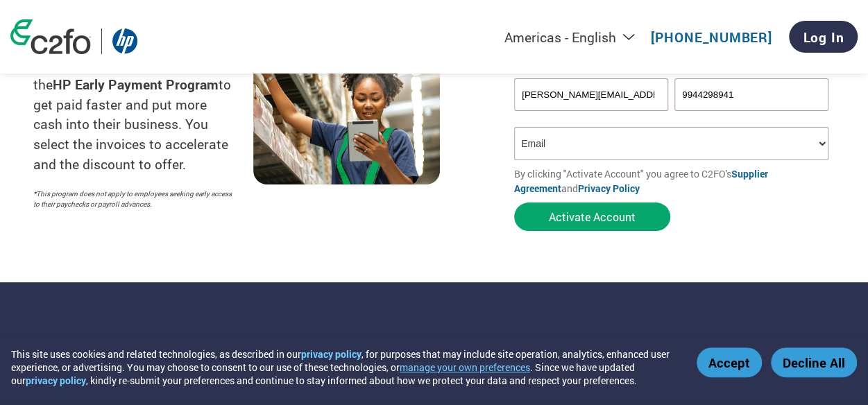 This screenshot has width=868, height=405. What do you see at coordinates (143, 114) in the screenshot?
I see `p: Suppliers choose C2FO and the to get paid faster and put more cash into their business. You selec...` at bounding box center [143, 114].